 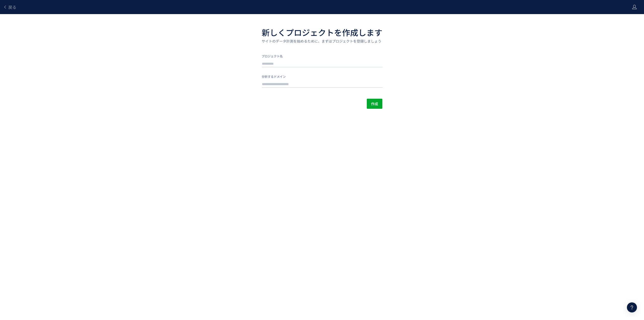 I want to click on label: 分析するドメイン, so click(x=322, y=76).